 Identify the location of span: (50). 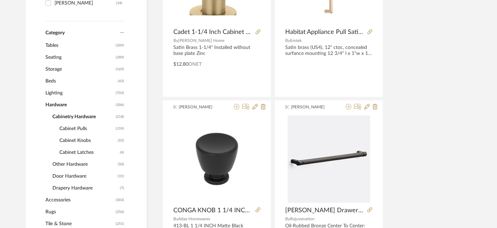
(121, 164).